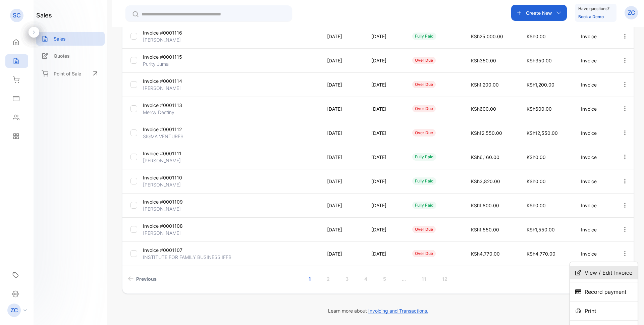 This screenshot has width=644, height=325. I want to click on a: Page 1 is your current page, so click(309, 279).